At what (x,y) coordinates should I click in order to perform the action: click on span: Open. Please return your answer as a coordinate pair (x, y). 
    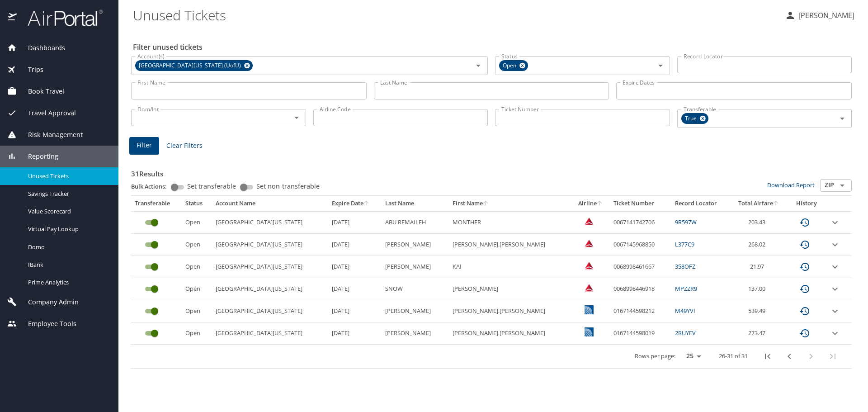
    Looking at the image, I should click on (510, 65).